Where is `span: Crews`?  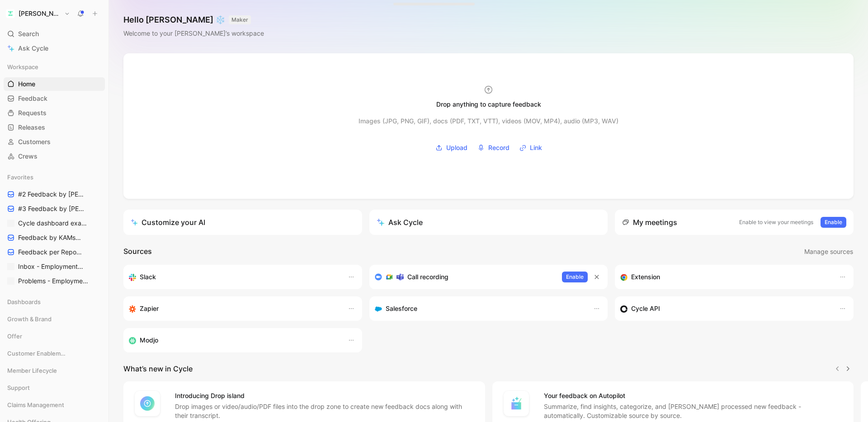
span: Crews is located at coordinates (28, 156).